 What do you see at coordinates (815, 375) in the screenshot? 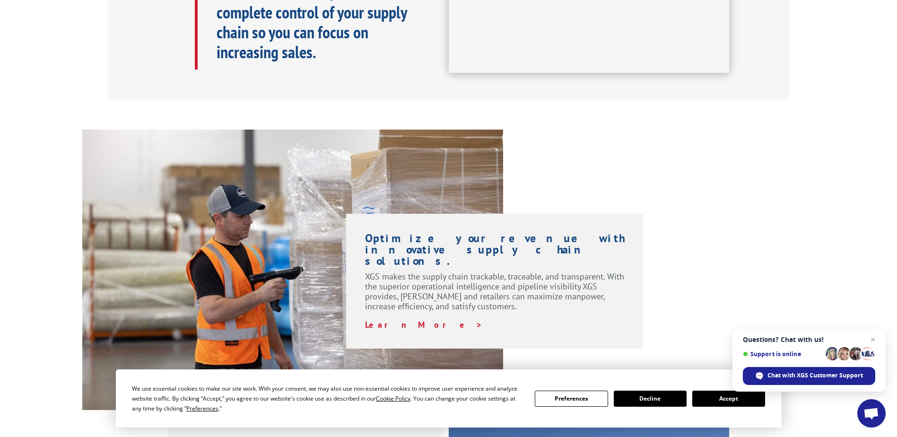
I see `span: Chat with XGS Customer Support` at bounding box center [815, 375].